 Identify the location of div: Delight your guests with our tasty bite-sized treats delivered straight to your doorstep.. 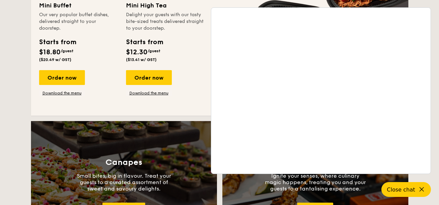
(165, 22).